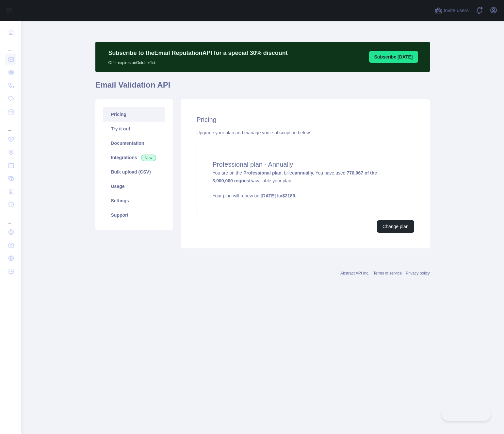  Describe the element at coordinates (305, 185) in the screenshot. I see `span: You are on the , billed You have used available your plan.` at that location.